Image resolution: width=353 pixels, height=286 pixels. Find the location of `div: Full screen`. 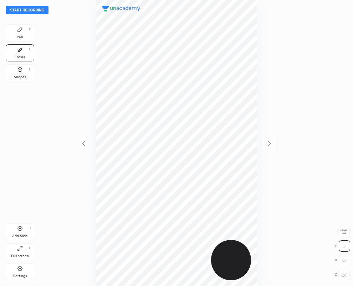

div: Full screen is located at coordinates (20, 256).